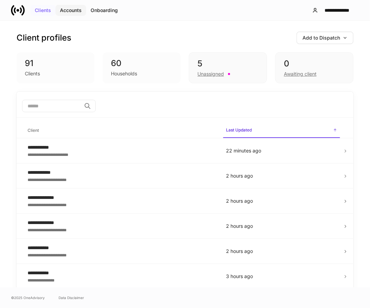 The width and height of the screenshot is (370, 308). I want to click on div: Onboarding, so click(104, 10).